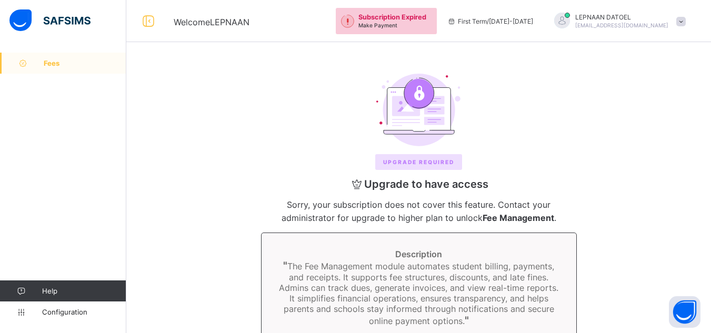 This screenshot has height=333, width=711. Describe the element at coordinates (378, 25) in the screenshot. I see `span: Make Payment` at that location.